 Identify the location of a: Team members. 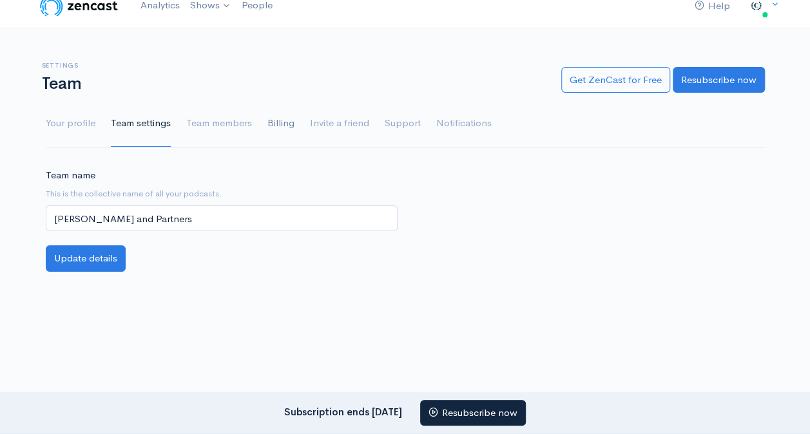
(219, 124).